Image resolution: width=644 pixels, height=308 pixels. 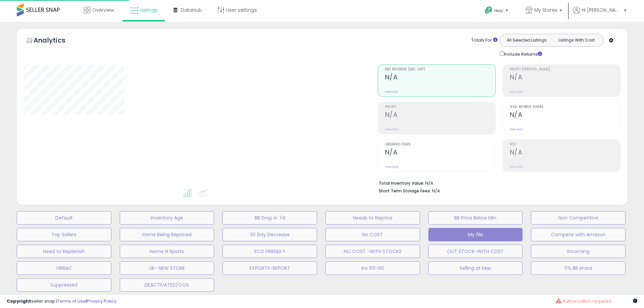 I want to click on a: Help, so click(x=497, y=11).